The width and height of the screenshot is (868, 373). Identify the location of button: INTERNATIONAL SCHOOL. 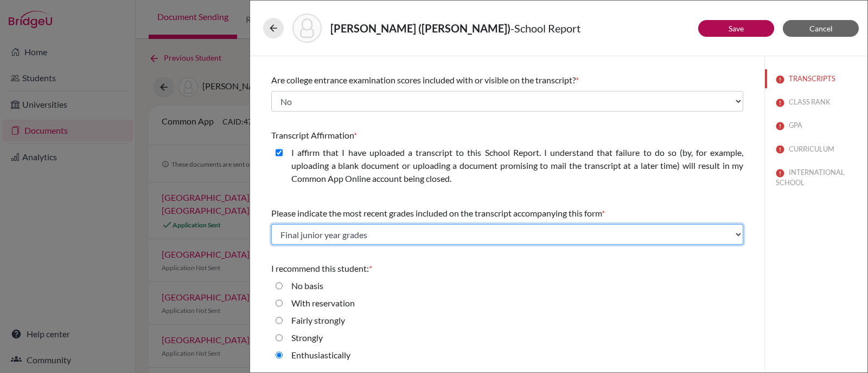
(816, 178).